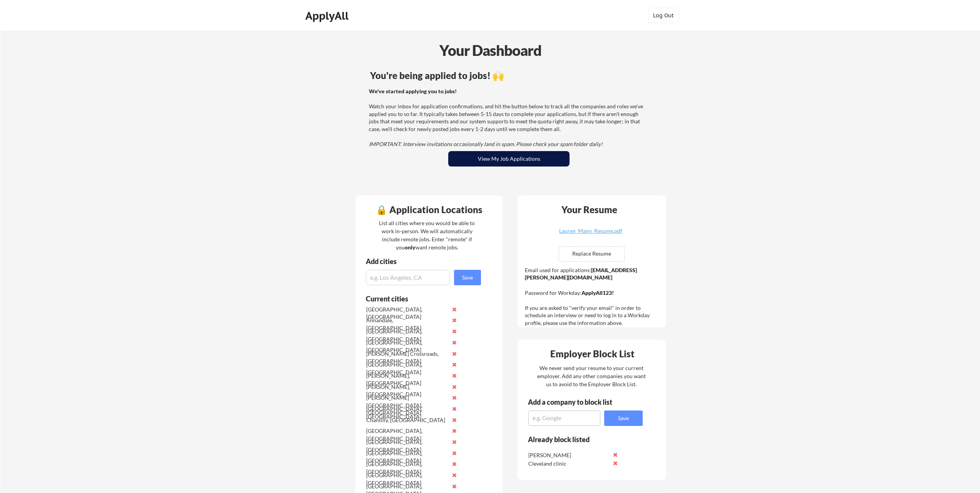  I want to click on div: Email used for applications: Password for Workday: If you are asked to "verify your email" in ord..., so click(593, 296).